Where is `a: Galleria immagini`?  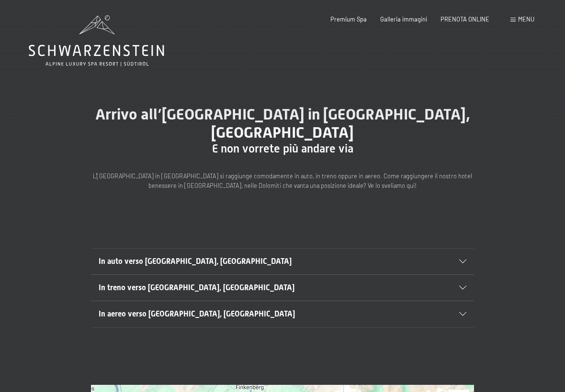
a: Galleria immagini is located at coordinates (403, 19).